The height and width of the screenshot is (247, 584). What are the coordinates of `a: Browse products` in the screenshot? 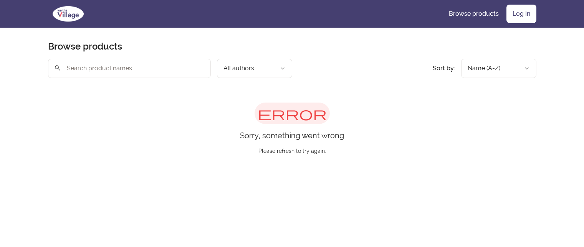 It's located at (474, 14).